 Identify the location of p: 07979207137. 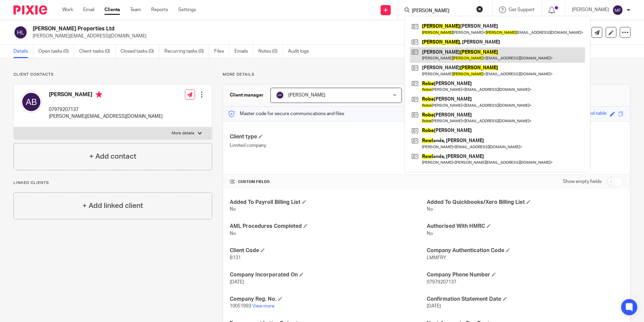
(106, 110).